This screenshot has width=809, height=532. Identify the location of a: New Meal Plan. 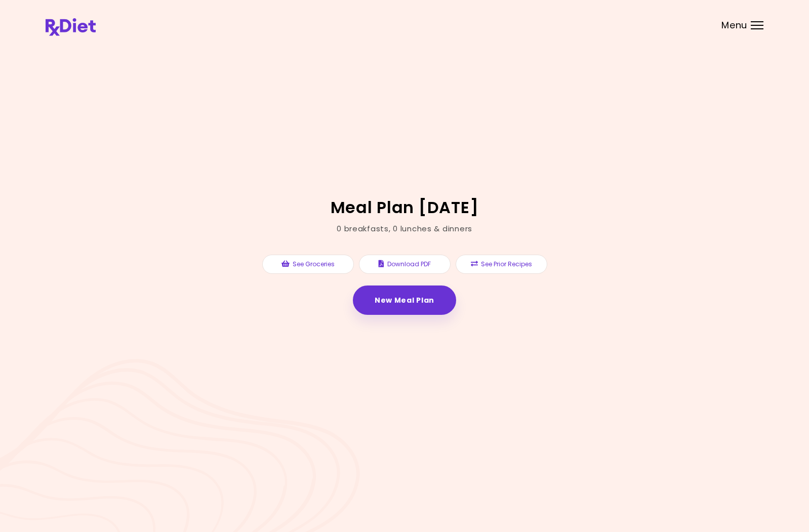
(404, 300).